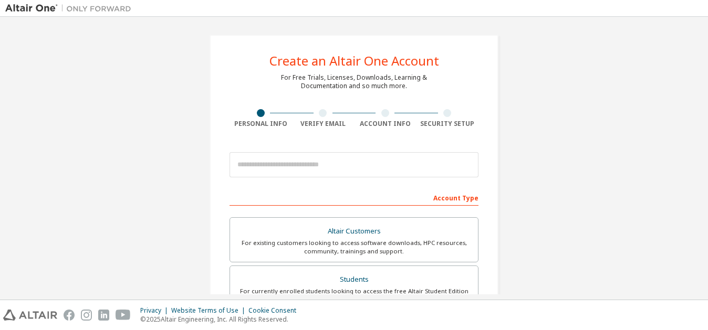  Describe the element at coordinates (155, 311) in the screenshot. I see `div: Privacy` at that location.